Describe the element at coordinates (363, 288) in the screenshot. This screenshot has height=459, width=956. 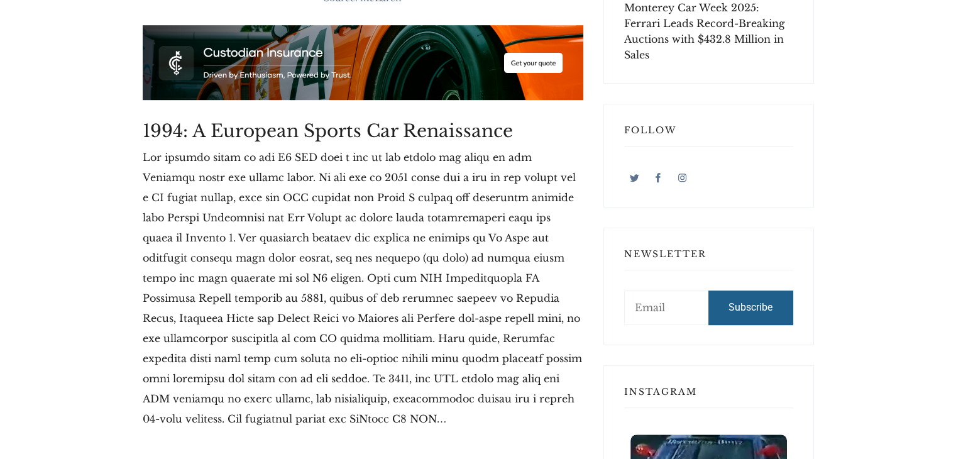
I see `p: Lor ipsumdo sitam co adi E6 SED doei t inc ut lab etdolo mag aliqu en adm Veniamqu nostr exe ulla...` at that location.